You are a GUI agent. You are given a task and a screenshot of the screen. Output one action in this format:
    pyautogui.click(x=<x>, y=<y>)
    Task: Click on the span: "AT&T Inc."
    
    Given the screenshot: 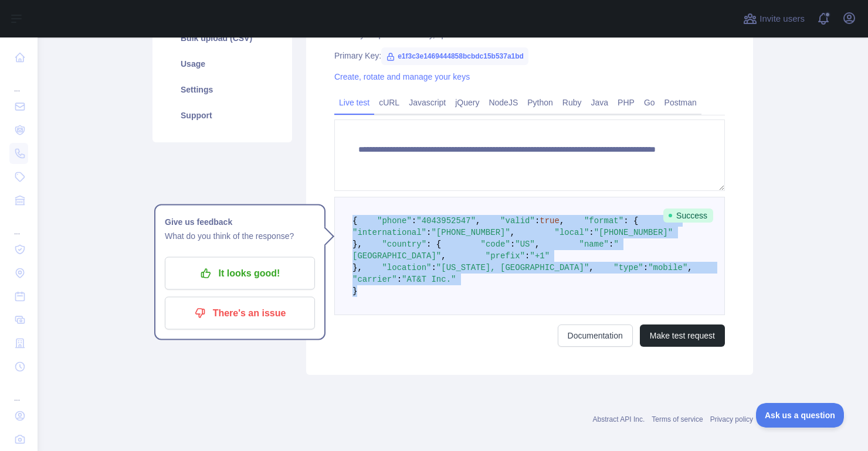 What is the action you would take?
    pyautogui.click(x=429, y=280)
    